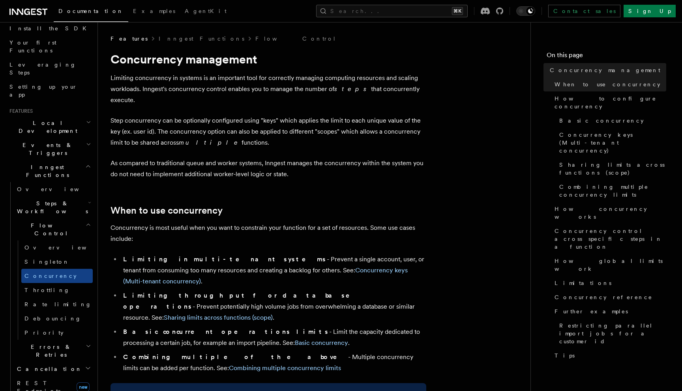  I want to click on a: Concurrency control across specific steps in a function, so click(608, 239).